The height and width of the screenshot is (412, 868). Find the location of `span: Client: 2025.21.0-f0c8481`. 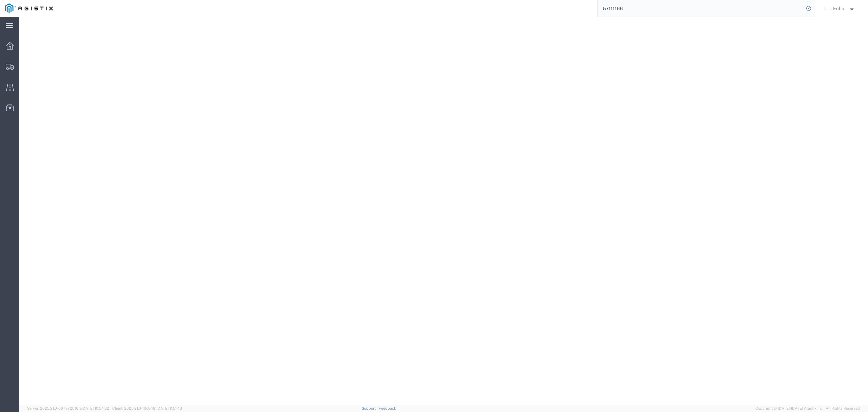

span: Client: 2025.21.0-f0c8481 is located at coordinates (147, 408).